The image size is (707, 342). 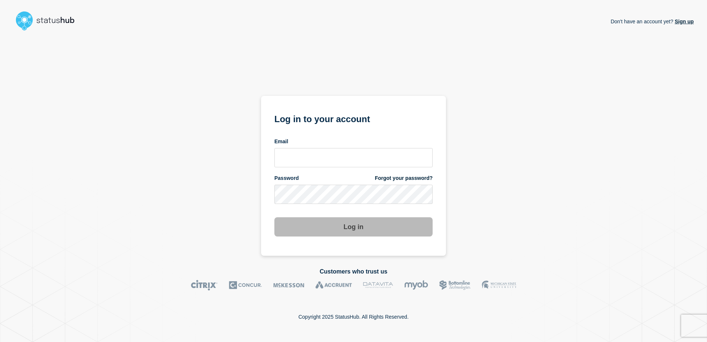 What do you see at coordinates (354, 227) in the screenshot?
I see `button: Log in` at bounding box center [354, 227].